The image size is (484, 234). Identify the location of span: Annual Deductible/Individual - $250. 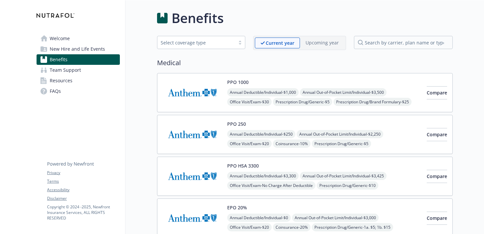
(261, 134).